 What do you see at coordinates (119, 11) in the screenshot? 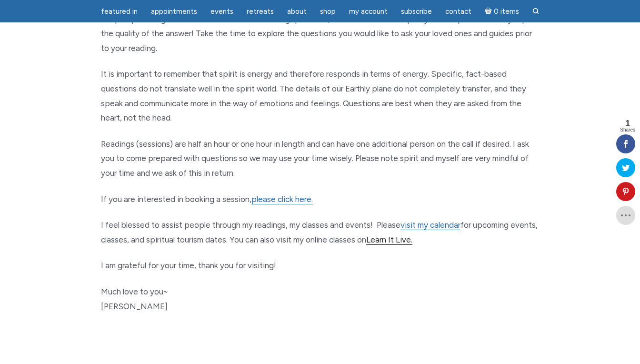
I see `span: featured in` at bounding box center [119, 11].